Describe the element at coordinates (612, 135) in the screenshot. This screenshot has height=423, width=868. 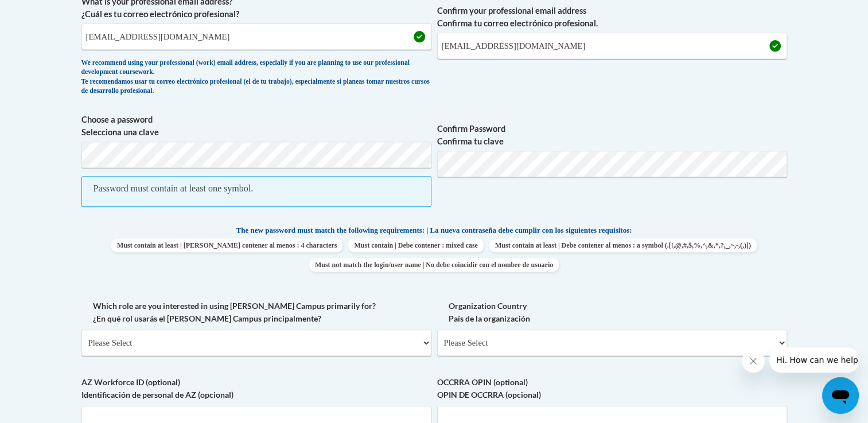
I see `label: Confirm Password Confirma tu clave` at that location.